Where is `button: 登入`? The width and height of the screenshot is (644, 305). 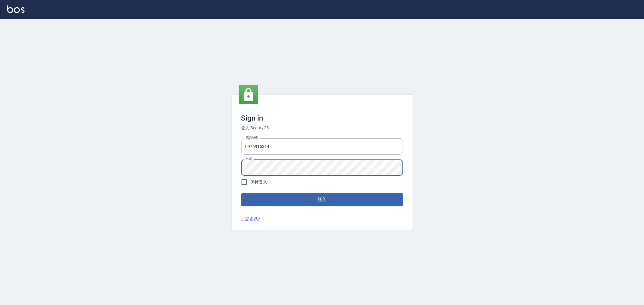
button: 登入 is located at coordinates (322, 200).